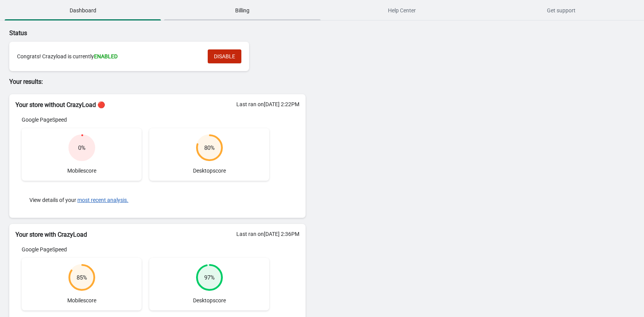 The height and width of the screenshot is (317, 644). I want to click on div: 0 %, so click(82, 148).